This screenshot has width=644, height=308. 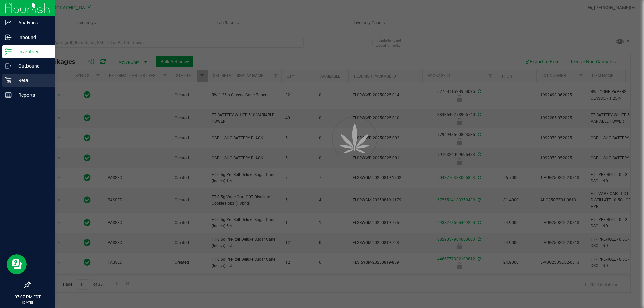 What do you see at coordinates (8, 37) in the screenshot?
I see `inline-svg: Inbound` at bounding box center [8, 37].